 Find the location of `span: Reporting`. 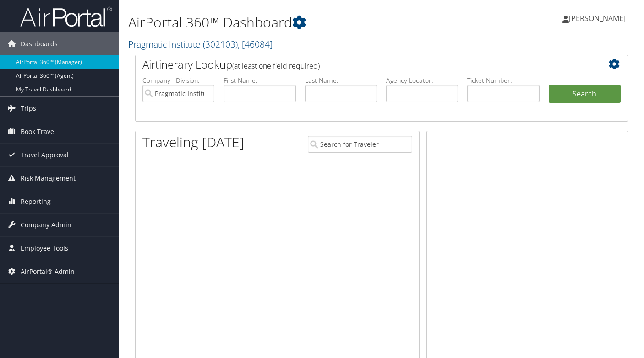

span: Reporting is located at coordinates (35, 201).